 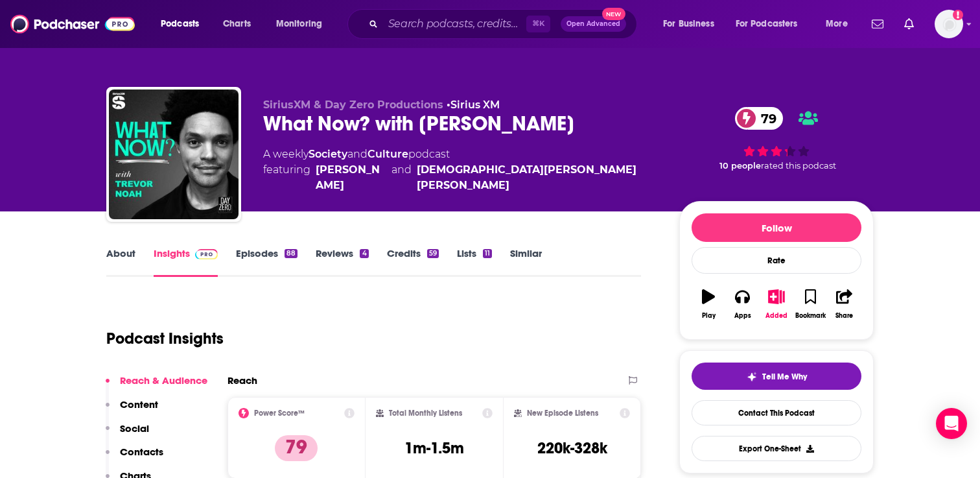 I want to click on p: 79, so click(x=296, y=449).